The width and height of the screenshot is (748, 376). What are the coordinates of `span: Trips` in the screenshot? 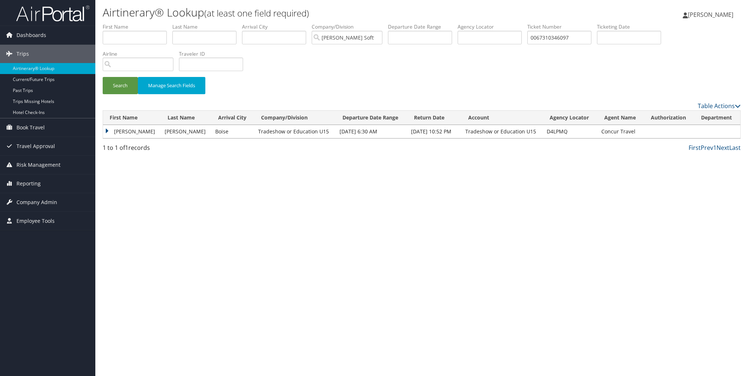 It's located at (23, 54).